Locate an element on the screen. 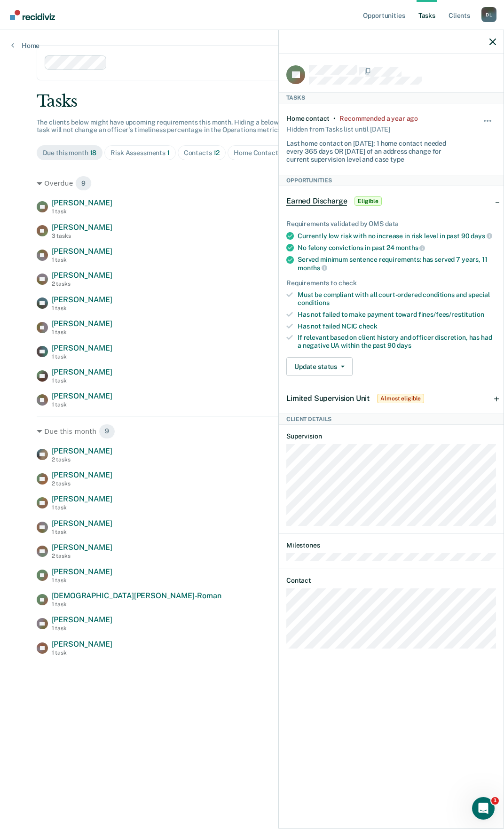 The image size is (504, 829). div: Has not failed NCIC is located at coordinates (397, 326).